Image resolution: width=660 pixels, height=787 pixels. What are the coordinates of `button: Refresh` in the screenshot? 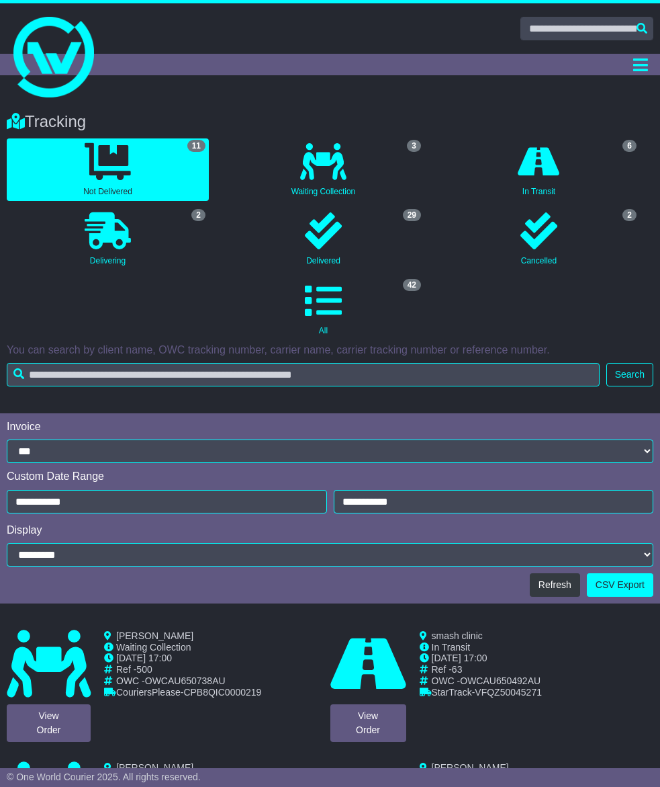 It's located at (555, 584).